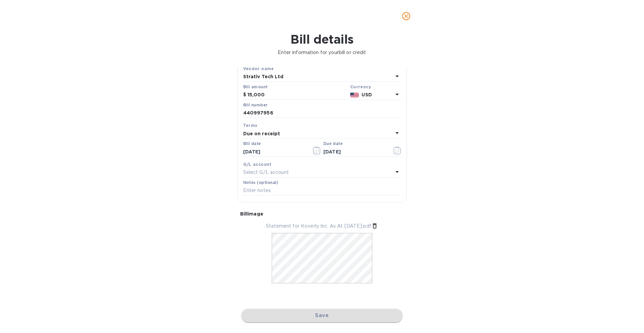 This screenshot has height=333, width=644. Describe the element at coordinates (252, 144) in the screenshot. I see `label: Bill date` at that location.